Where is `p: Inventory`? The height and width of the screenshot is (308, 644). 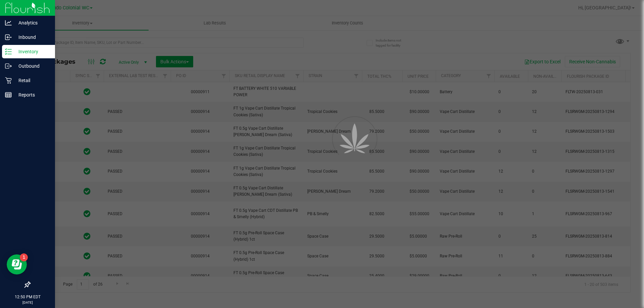 p: Inventory is located at coordinates (32, 51).